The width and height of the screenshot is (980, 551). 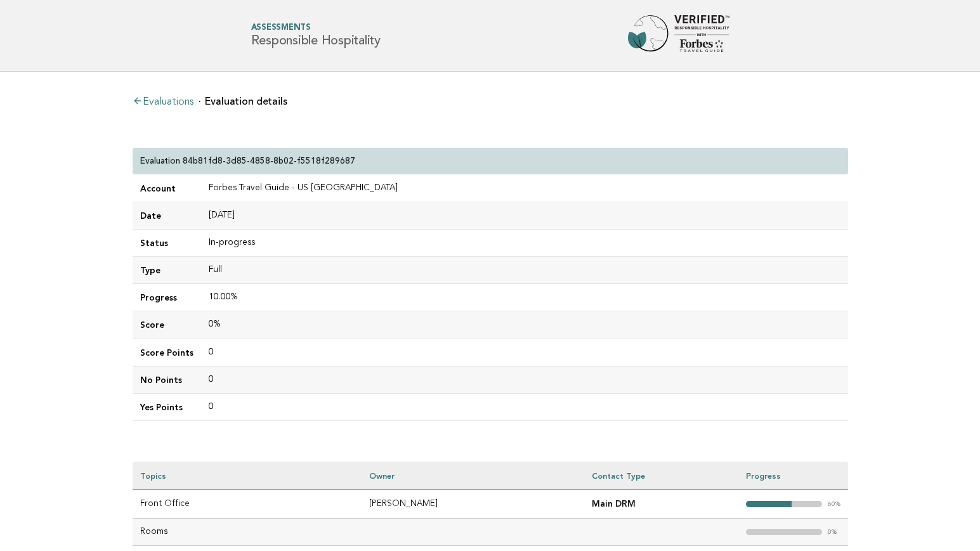 What do you see at coordinates (247, 161) in the screenshot?
I see `p: Evaluation 84b81fd8-3d85-4858-8b02-f5518f289687` at bounding box center [247, 161].